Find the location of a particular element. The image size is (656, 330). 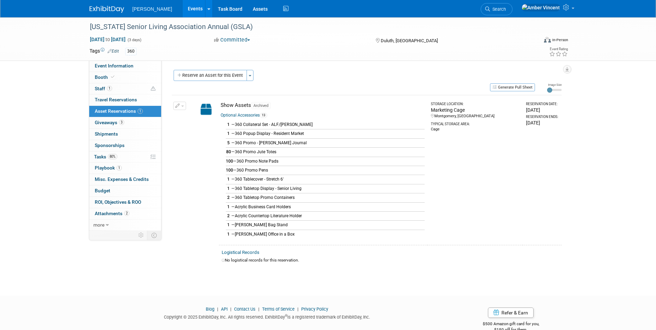

span: Misc. Expenses & Credits is located at coordinates (122, 179).